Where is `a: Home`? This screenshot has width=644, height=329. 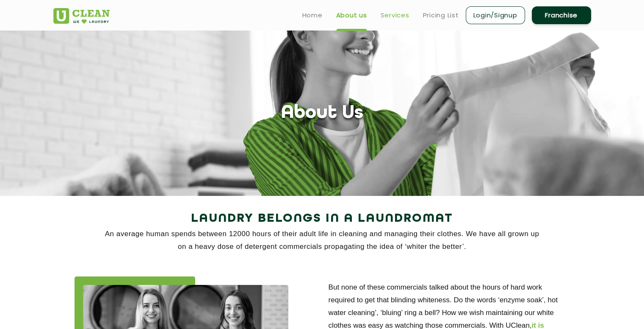 a: Home is located at coordinates (313, 15).